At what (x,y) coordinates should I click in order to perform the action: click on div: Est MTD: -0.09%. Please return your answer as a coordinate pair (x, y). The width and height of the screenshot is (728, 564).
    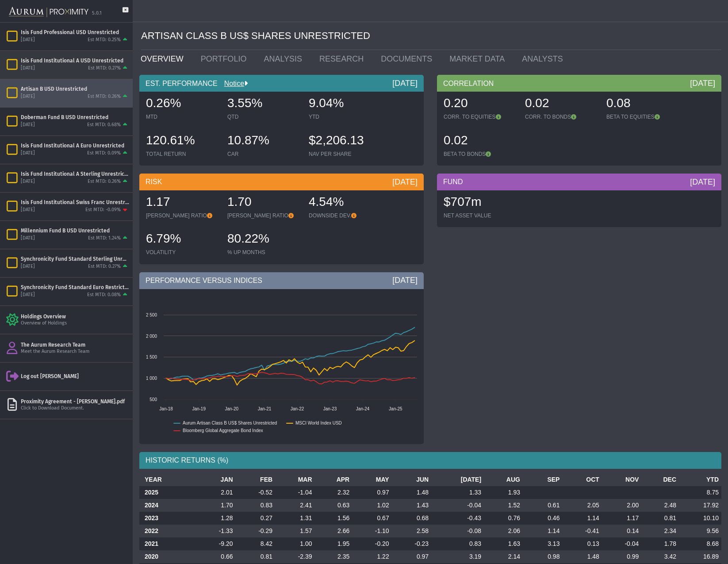
    Looking at the image, I should click on (103, 210).